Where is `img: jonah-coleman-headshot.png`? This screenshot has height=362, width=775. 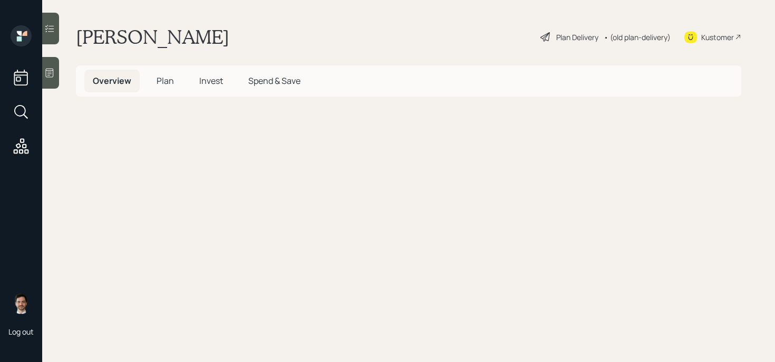
img: jonah-coleman-headshot.png is located at coordinates (21, 303).